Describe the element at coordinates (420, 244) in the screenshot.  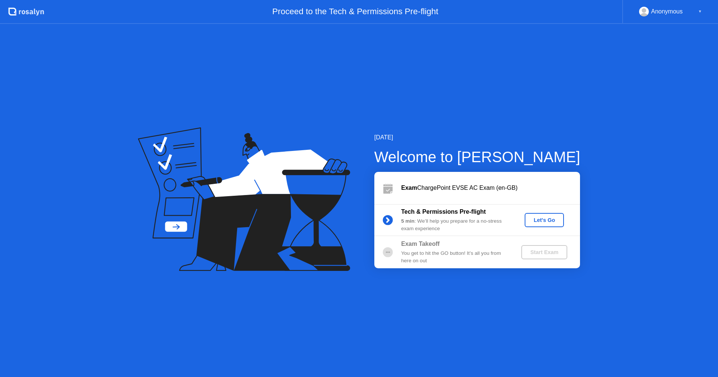
I see `b: Exam Takeoff` at that location.